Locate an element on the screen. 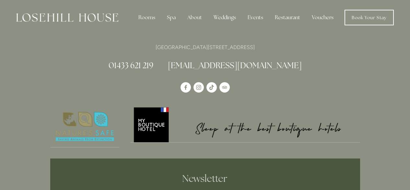 The height and width of the screenshot is (190, 410). a: My Boutique Hotel - Logo is located at coordinates (245, 124).